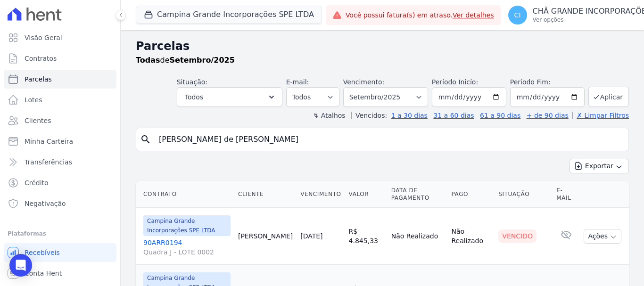 The width and height of the screenshot is (644, 286). I want to click on button: Ações, so click(603, 236).